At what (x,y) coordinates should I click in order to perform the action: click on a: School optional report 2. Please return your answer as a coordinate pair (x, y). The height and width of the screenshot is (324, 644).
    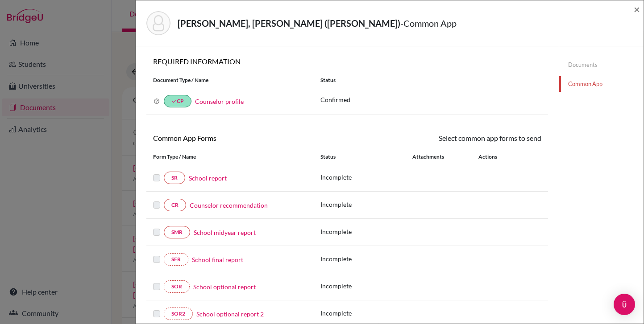
    Looking at the image, I should click on (230, 314).